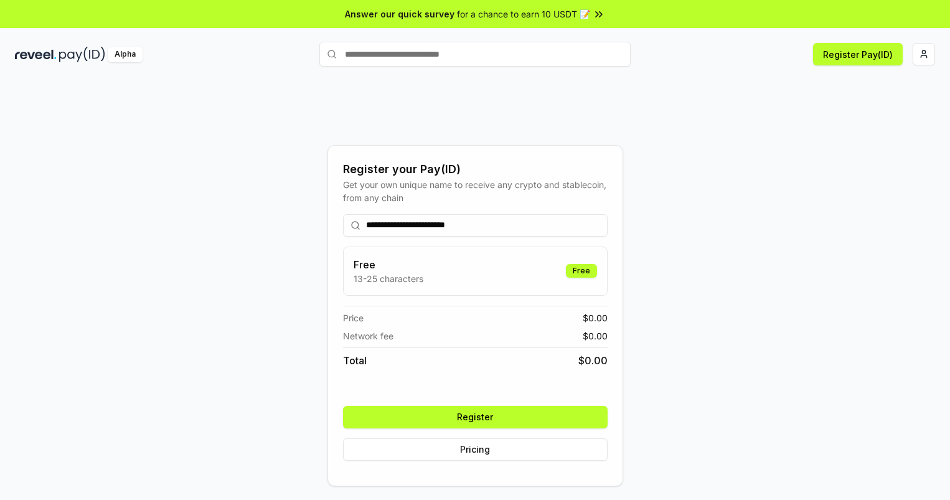  Describe the element at coordinates (82, 54) in the screenshot. I see `img: pay_id` at that location.